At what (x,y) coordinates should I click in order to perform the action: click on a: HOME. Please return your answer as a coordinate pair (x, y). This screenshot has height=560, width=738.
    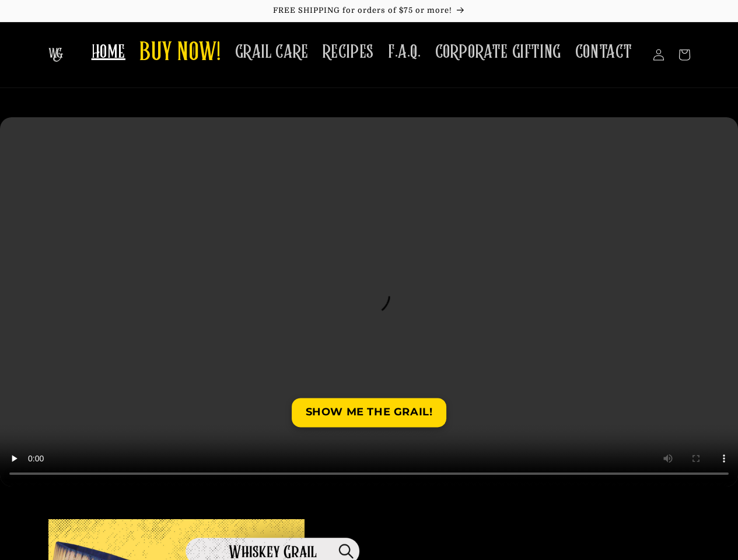
    Looking at the image, I should click on (109, 52).